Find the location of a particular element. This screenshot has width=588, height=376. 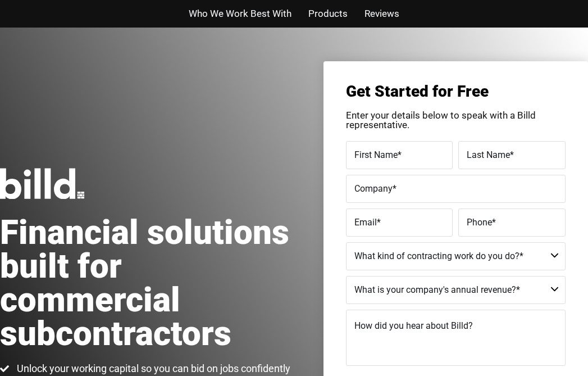

span: Unlock your working capital so you can bid on jobs confidently is located at coordinates (152, 369).